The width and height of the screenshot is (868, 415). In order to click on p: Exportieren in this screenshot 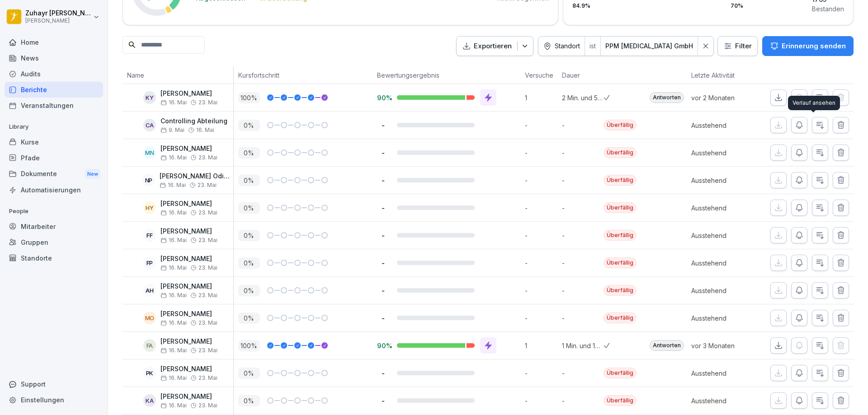, I will do `click(493, 46)`.